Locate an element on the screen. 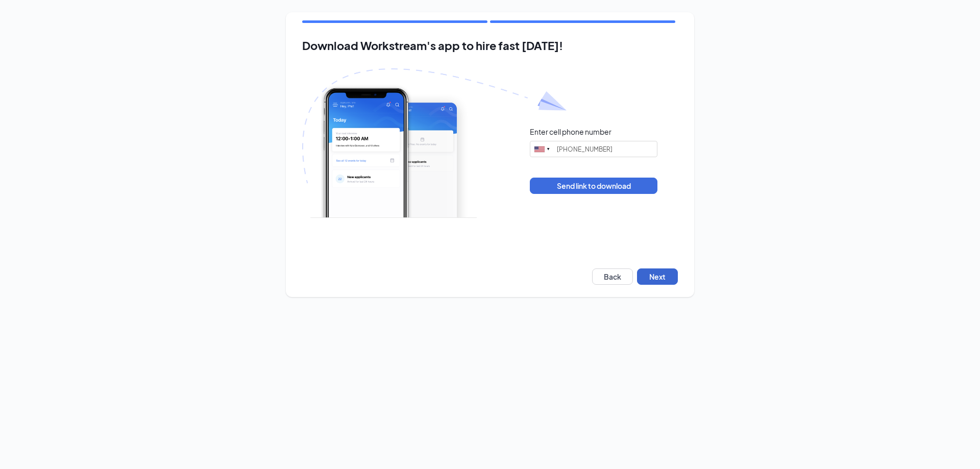 Image resolution: width=980 pixels, height=469 pixels. button: Send link to download is located at coordinates (594, 186).